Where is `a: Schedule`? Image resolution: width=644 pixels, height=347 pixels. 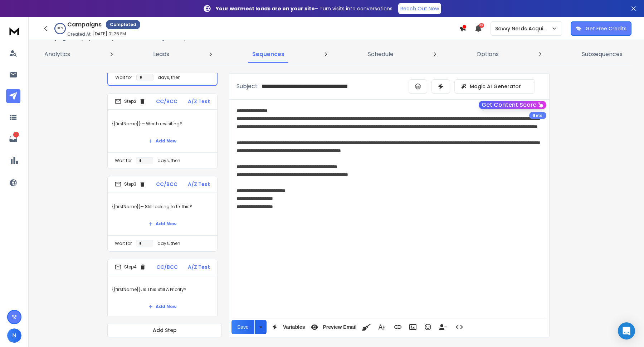
a: Schedule is located at coordinates (381, 54).